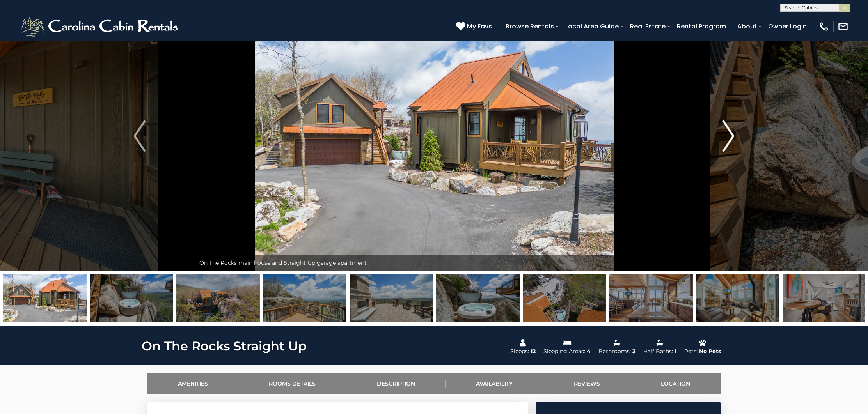 The height and width of the screenshot is (414, 868). I want to click on img: phone-regular-white.png, so click(823, 26).